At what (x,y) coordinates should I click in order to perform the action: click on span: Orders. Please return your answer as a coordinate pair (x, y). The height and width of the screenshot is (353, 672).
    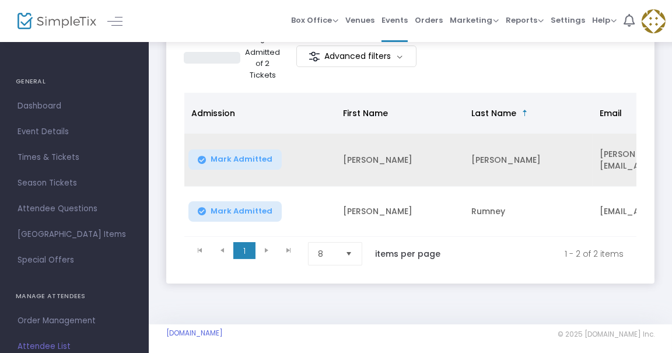
    Looking at the image, I should click on (429, 20).